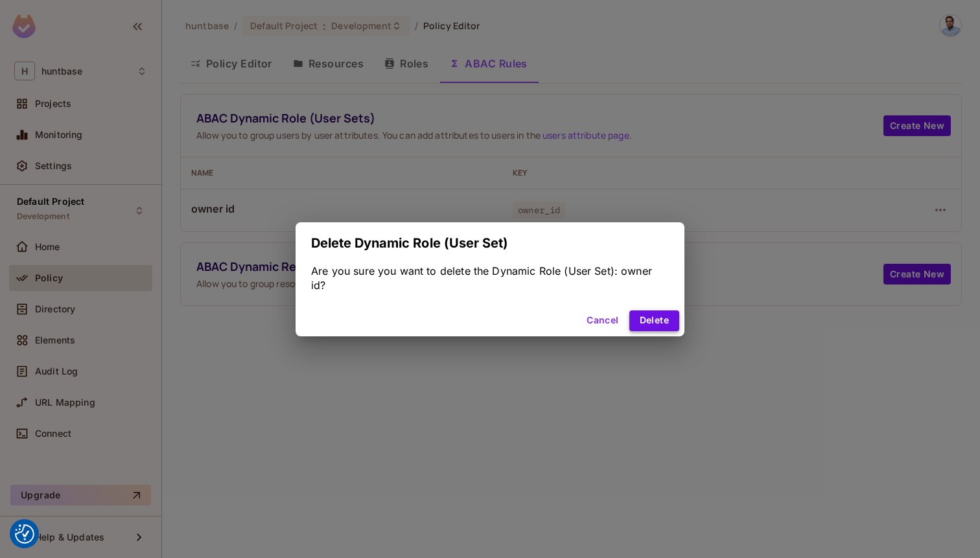  What do you see at coordinates (602, 321) in the screenshot?
I see `button: Cancel` at bounding box center [602, 321].